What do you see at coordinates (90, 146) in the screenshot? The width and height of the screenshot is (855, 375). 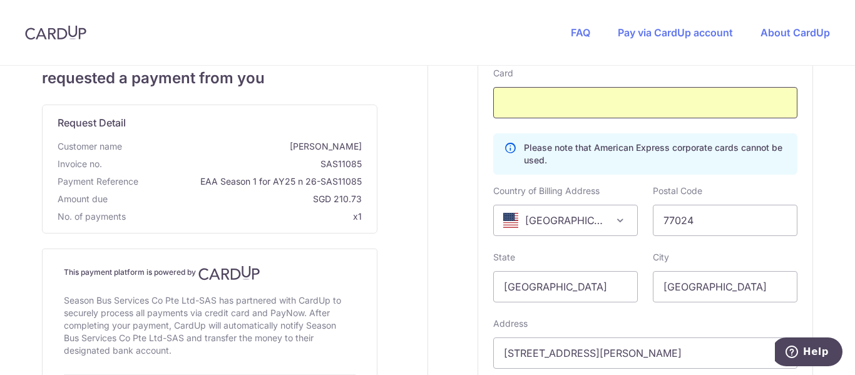 I see `span: Customer name` at bounding box center [90, 146].